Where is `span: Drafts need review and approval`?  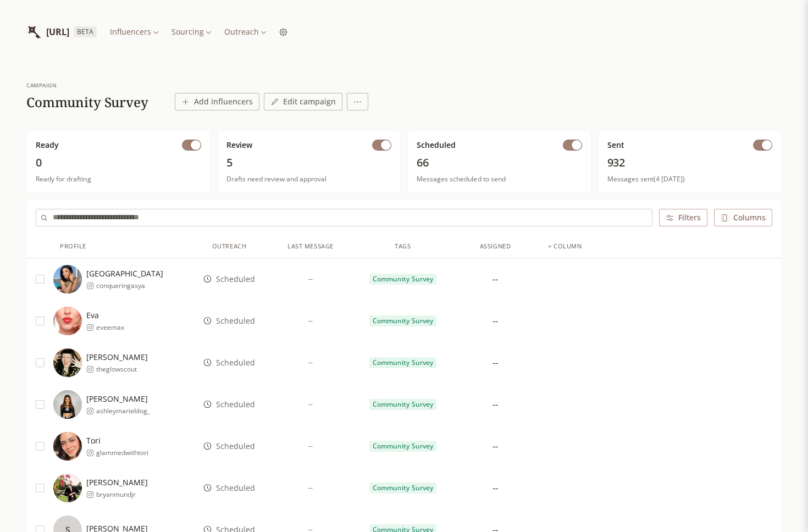 span: Drafts need review and approval is located at coordinates (309, 179).